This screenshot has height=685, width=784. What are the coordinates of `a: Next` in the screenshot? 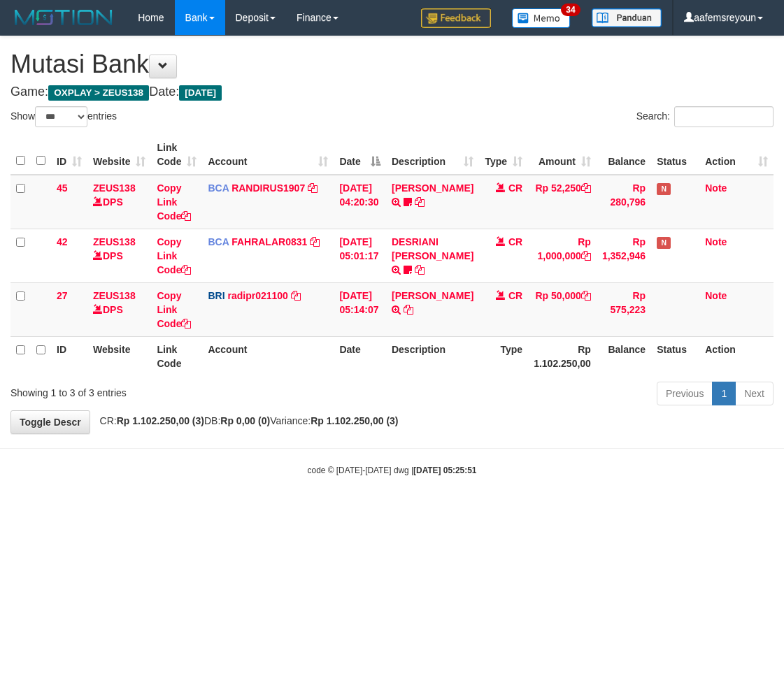 It's located at (754, 393).